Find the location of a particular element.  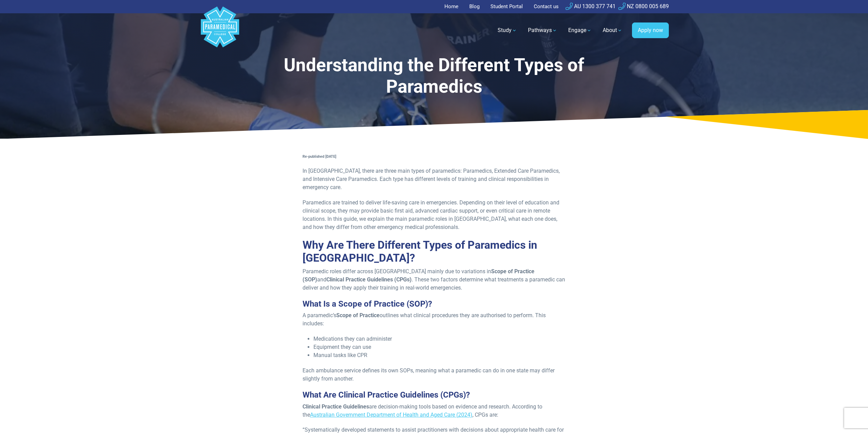

a: Australian Government Department of Health and Aged Care (2024) is located at coordinates (391, 415).